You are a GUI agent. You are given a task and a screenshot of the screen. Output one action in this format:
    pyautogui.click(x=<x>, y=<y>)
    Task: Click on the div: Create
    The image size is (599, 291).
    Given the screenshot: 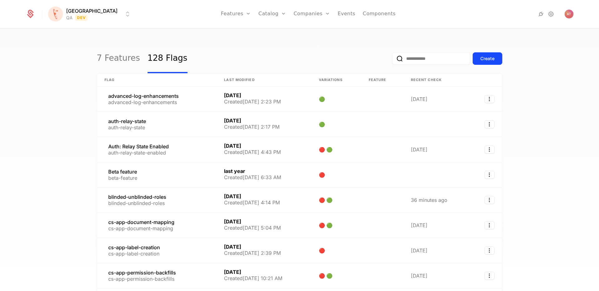 What is the action you would take?
    pyautogui.click(x=487, y=59)
    